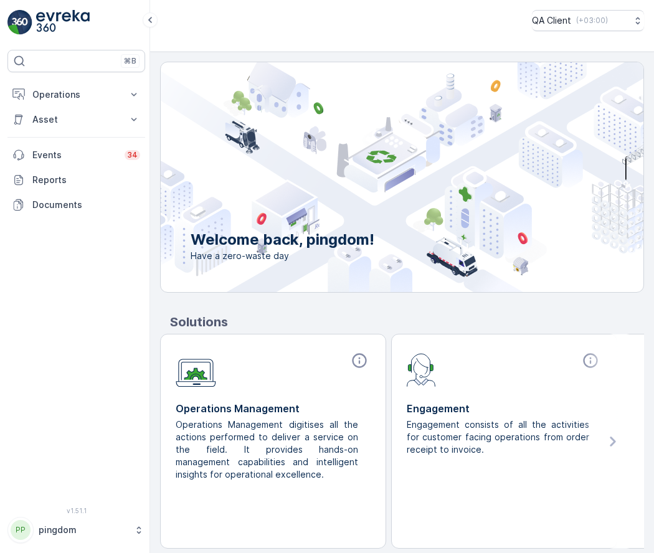 The image size is (654, 553). I want to click on span: Have a zero-waste day, so click(282, 256).